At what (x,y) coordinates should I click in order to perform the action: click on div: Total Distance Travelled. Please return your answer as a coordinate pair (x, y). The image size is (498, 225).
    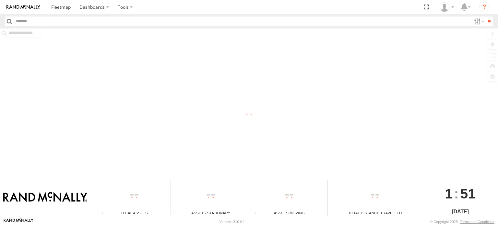
    Looking at the image, I should click on (375, 213).